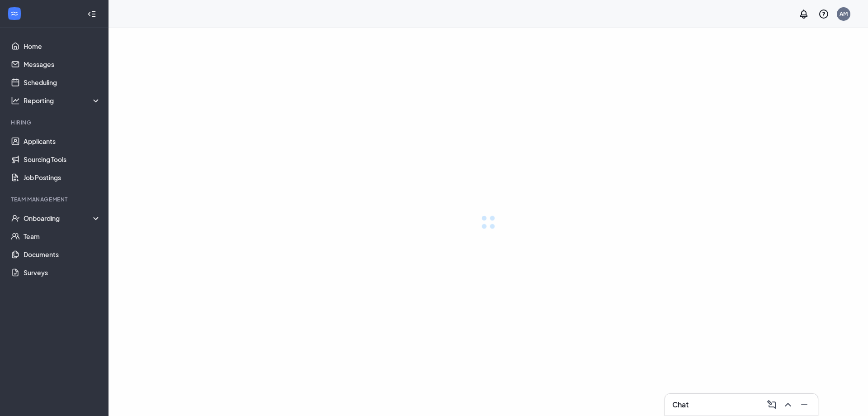 This screenshot has height=416, width=868. I want to click on svg: UserCheck, so click(16, 218).